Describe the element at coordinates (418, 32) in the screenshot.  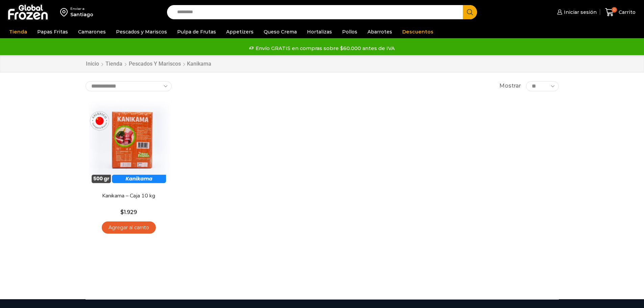
I see `a: Descuentos` at that location.